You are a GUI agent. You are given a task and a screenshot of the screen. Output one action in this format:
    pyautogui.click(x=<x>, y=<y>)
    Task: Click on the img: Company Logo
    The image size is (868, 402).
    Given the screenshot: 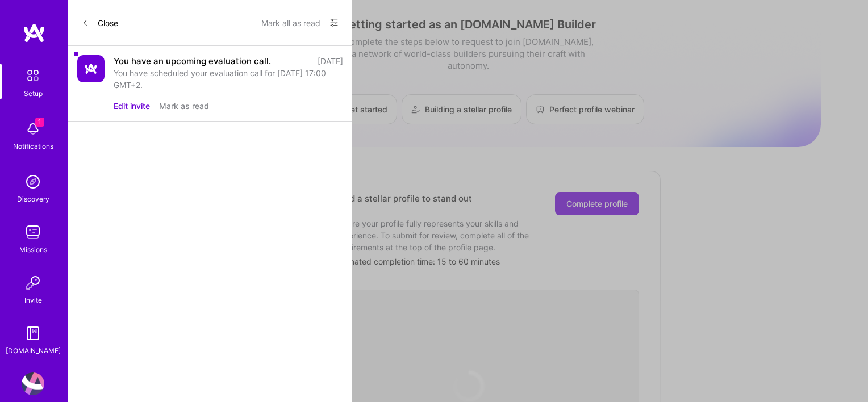 What is the action you would take?
    pyautogui.click(x=91, y=69)
    